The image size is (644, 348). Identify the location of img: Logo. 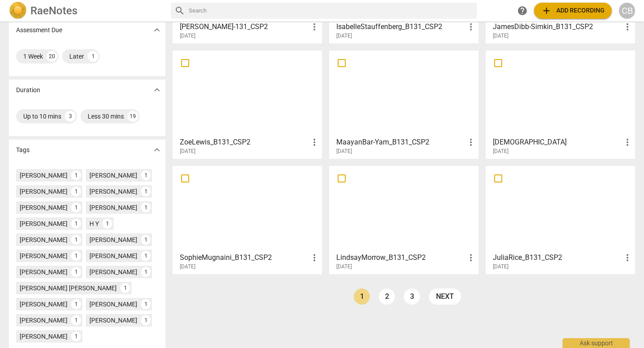
(18, 11).